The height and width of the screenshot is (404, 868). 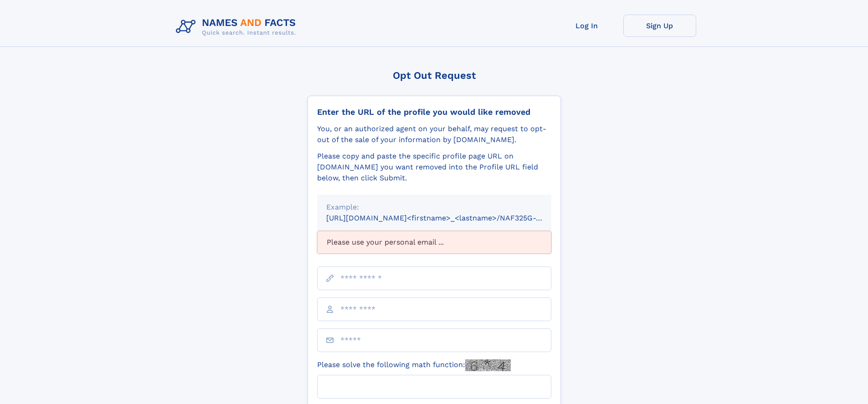 What do you see at coordinates (238, 27) in the screenshot?
I see `img: Logo Names and Facts` at bounding box center [238, 27].